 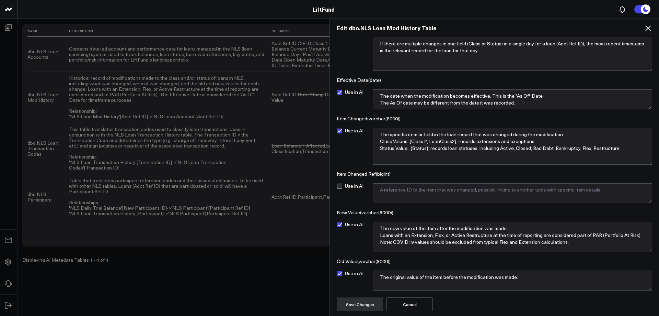 I want to click on div: Old Value ( varchar(8000) ), so click(x=495, y=261).